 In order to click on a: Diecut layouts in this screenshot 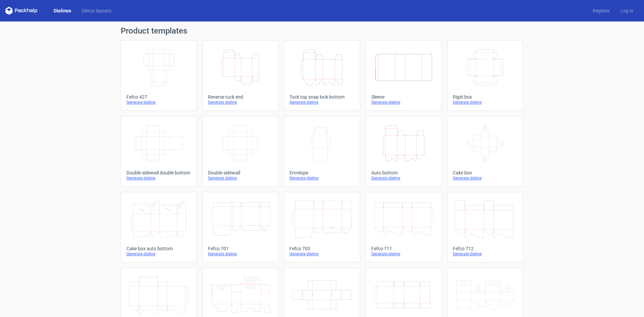, I will do `click(97, 11)`.